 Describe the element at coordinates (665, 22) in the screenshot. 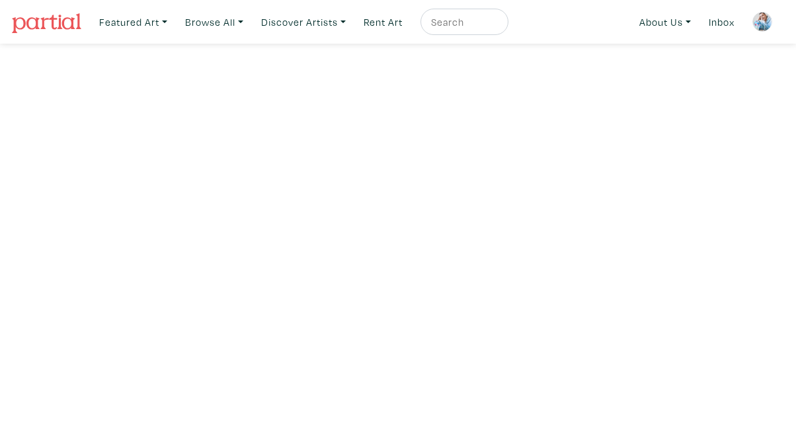

I see `a: About Us` at that location.